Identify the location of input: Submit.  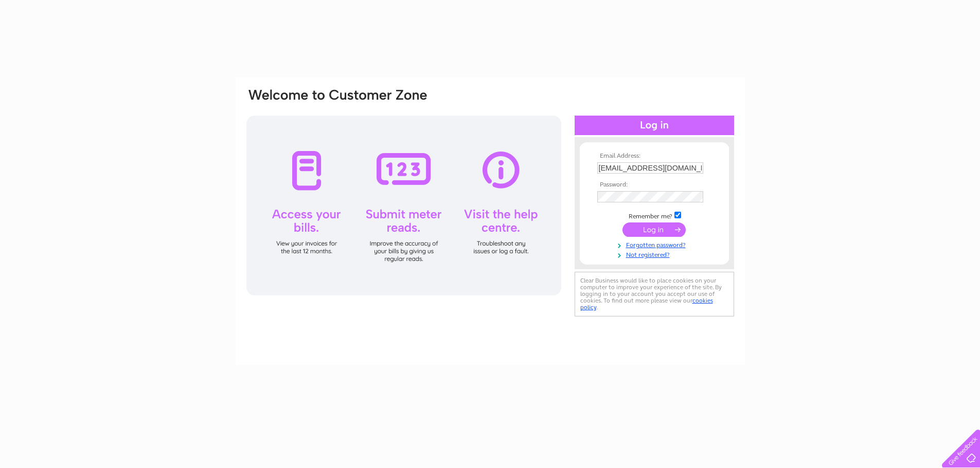
(654, 230).